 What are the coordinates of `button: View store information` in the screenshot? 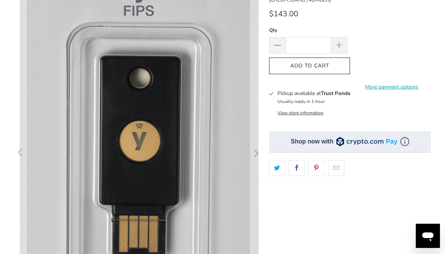 It's located at (300, 113).